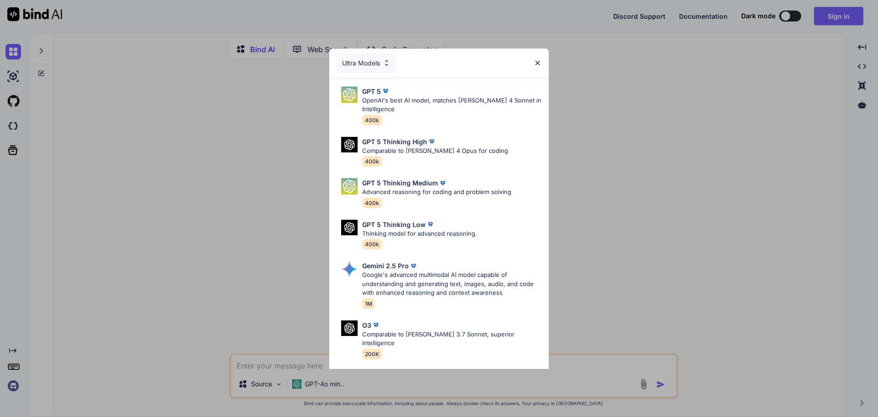 Image resolution: width=878 pixels, height=417 pixels. I want to click on p: GPT 5 Thinking Low, so click(394, 224).